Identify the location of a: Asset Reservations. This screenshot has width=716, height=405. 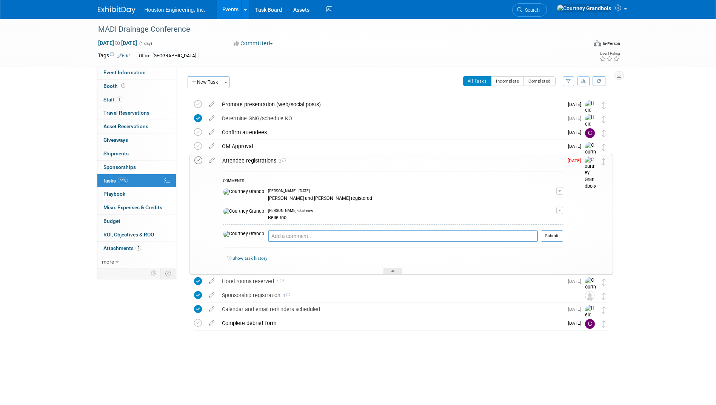
(137, 126).